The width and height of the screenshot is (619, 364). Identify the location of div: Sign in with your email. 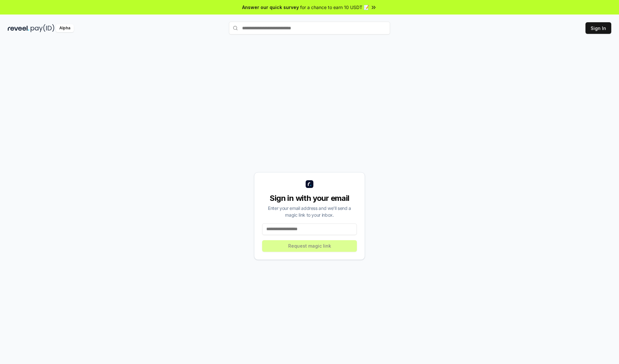
(310, 198).